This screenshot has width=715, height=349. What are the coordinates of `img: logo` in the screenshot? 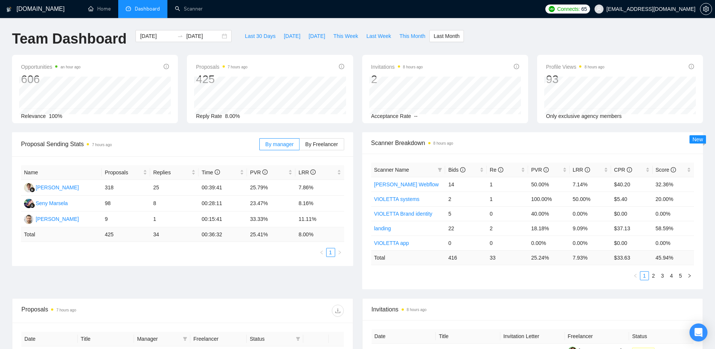 It's located at (9, 9).